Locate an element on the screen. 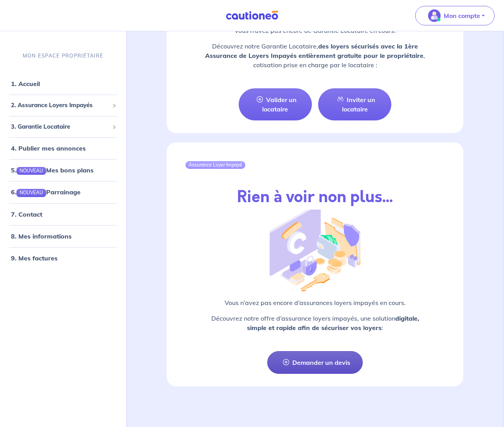 This screenshot has height=427, width=504. p: Découvrez notre offre d’assurance loyers impayés, une solution : is located at coordinates (315, 323).